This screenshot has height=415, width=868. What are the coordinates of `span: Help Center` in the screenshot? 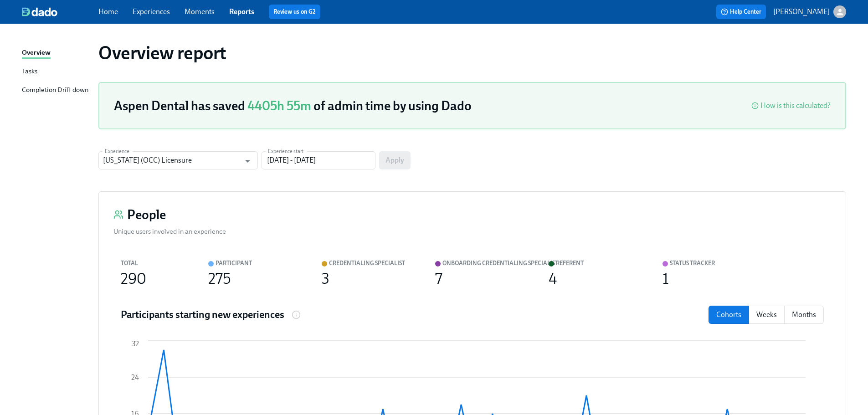 It's located at (741, 12).